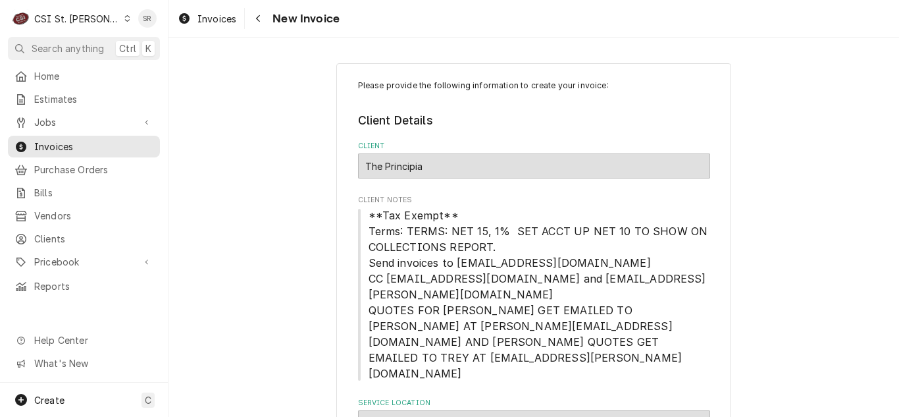  I want to click on span: Vendors, so click(93, 215).